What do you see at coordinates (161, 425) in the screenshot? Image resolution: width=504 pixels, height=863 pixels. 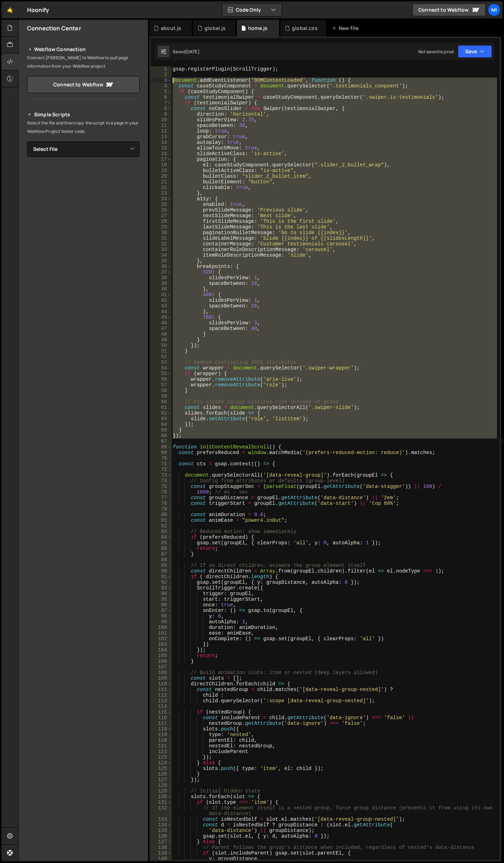 I see `div: 64` at bounding box center [161, 425].